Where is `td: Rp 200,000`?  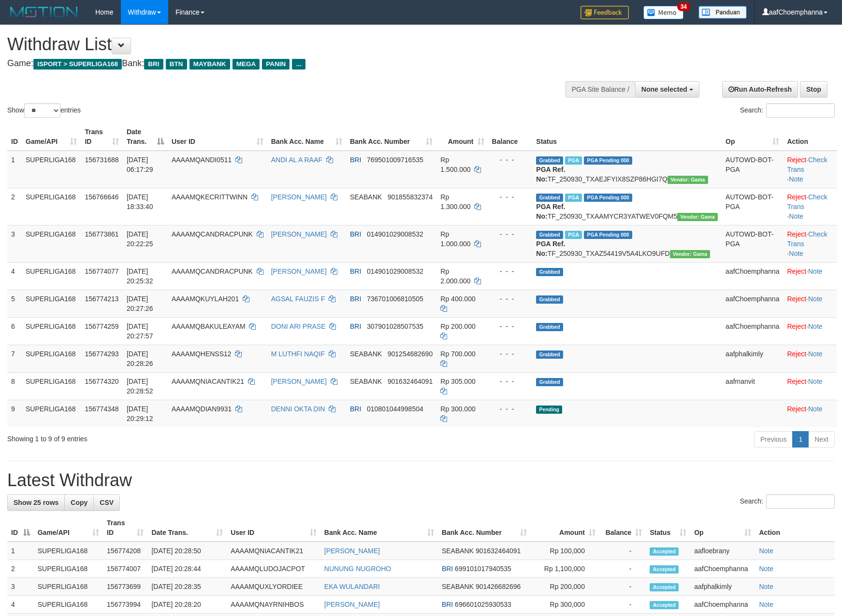 td: Rp 200,000 is located at coordinates (565, 587).